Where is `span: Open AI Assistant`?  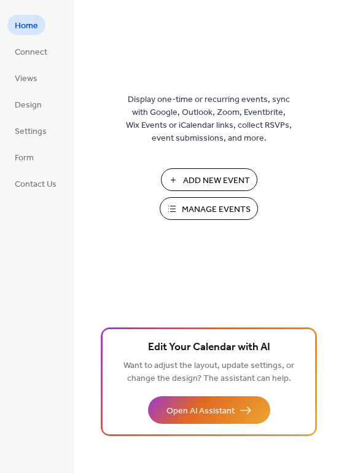 span: Open AI Assistant is located at coordinates (200, 411).